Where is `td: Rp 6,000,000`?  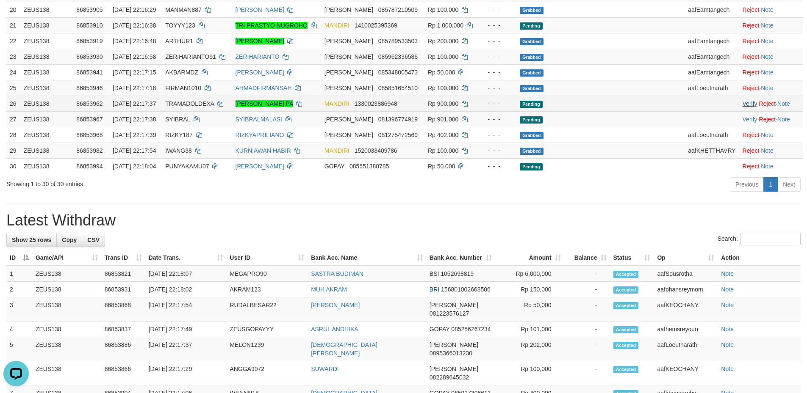 td: Rp 6,000,000 is located at coordinates (529, 274).